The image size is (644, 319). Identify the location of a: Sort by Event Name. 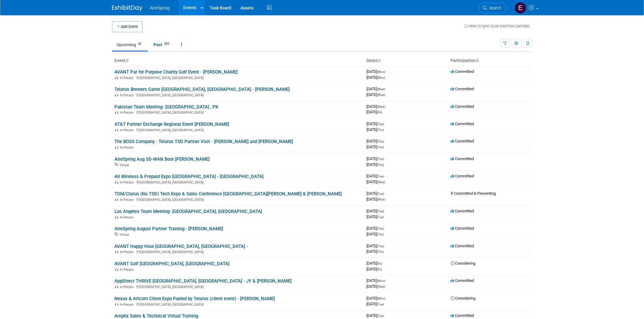
(127, 61).